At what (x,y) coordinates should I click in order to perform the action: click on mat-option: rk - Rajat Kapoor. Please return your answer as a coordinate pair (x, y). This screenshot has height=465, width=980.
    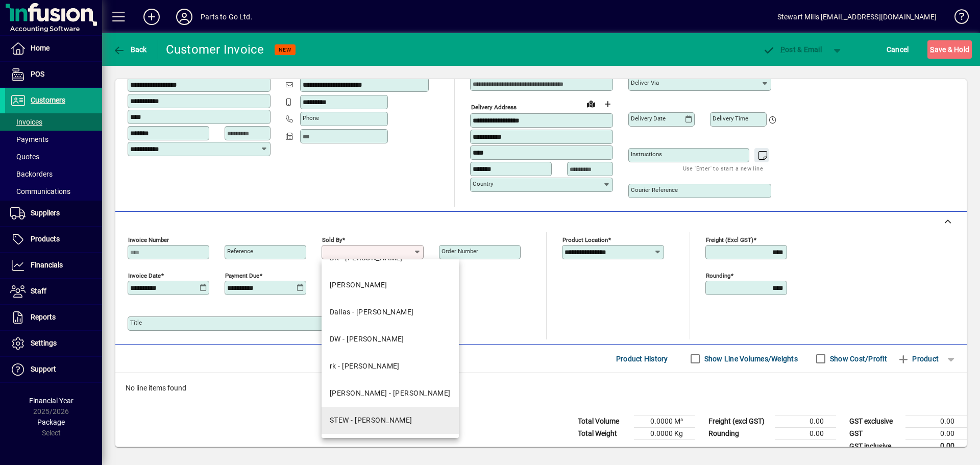
    Looking at the image, I should click on (390, 366).